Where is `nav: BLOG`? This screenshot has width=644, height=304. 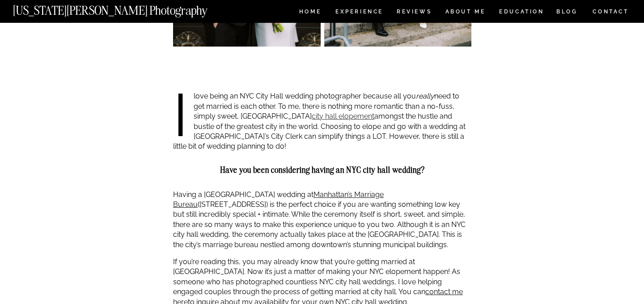
nav: BLOG is located at coordinates (567, 12).